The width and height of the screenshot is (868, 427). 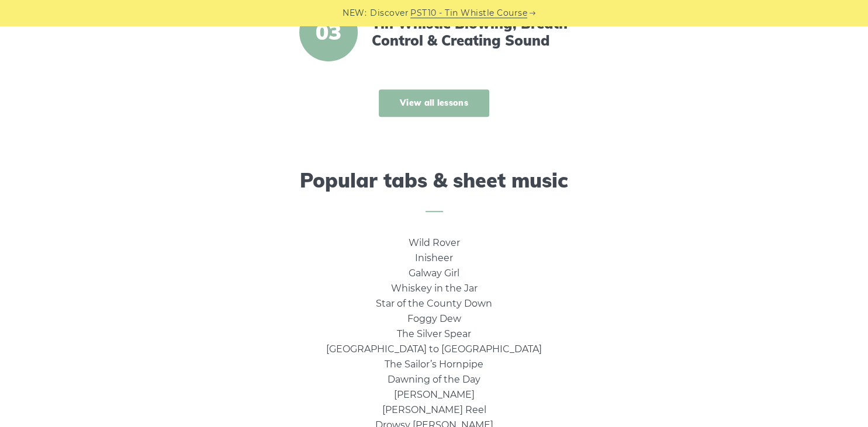 I want to click on a: Foggy Dew, so click(x=434, y=318).